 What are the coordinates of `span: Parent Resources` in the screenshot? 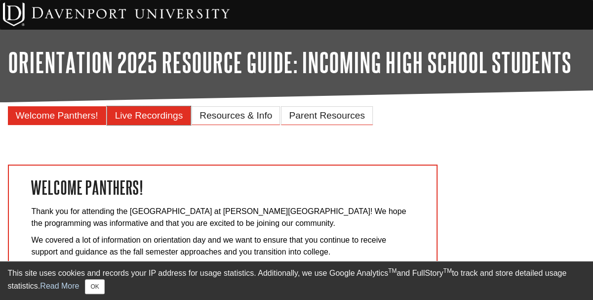 It's located at (327, 115).